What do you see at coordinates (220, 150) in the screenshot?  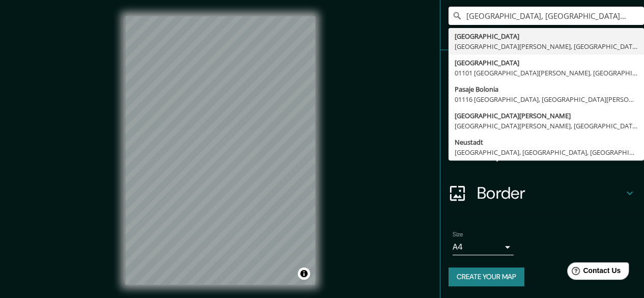 I see `canvas: Map` at bounding box center [220, 150].